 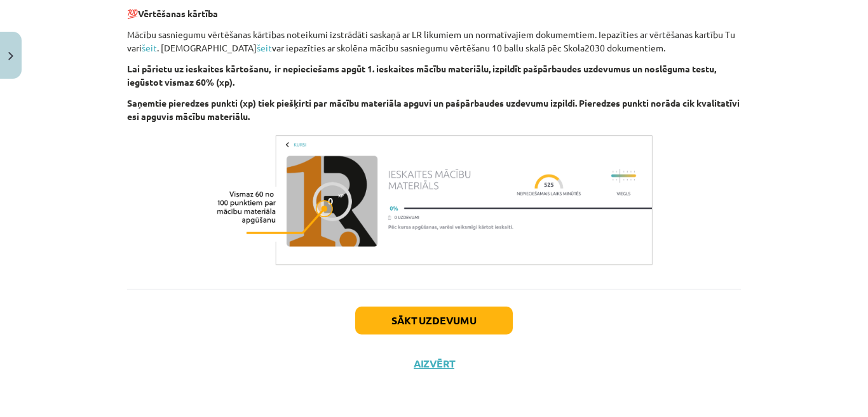 I want to click on b: Vērtēšanas kārtība, so click(x=178, y=13).